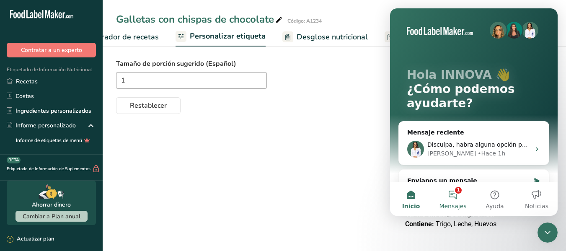  What do you see at coordinates (112, 37) in the screenshot?
I see `a: Elaborador de recetas` at bounding box center [112, 37].